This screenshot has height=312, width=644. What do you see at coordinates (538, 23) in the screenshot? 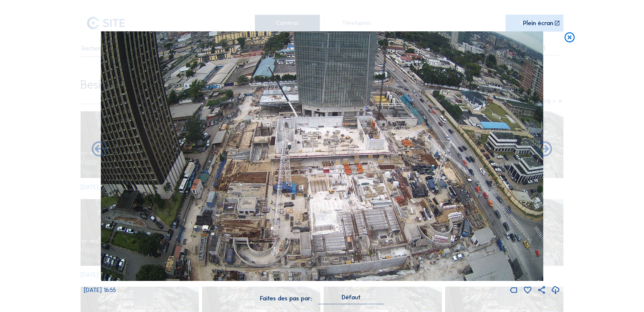
I see `div: Plein écran` at bounding box center [538, 23].